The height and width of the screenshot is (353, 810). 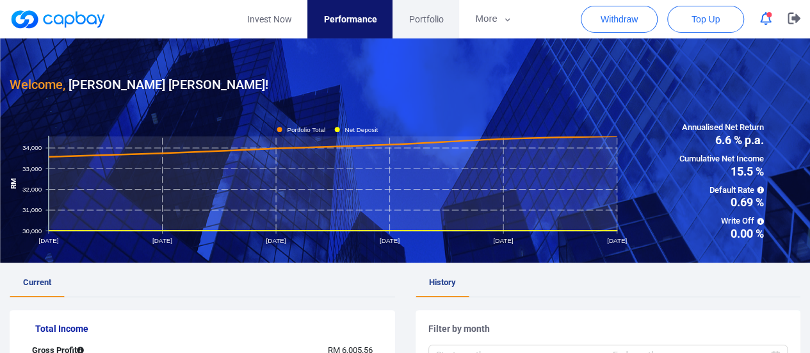 I want to click on button: Top Up, so click(x=706, y=19).